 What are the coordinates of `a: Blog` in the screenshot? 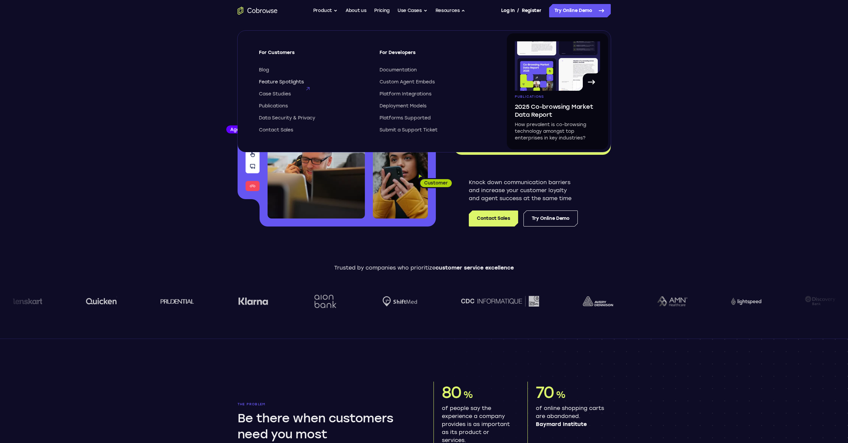 It's located at (313, 70).